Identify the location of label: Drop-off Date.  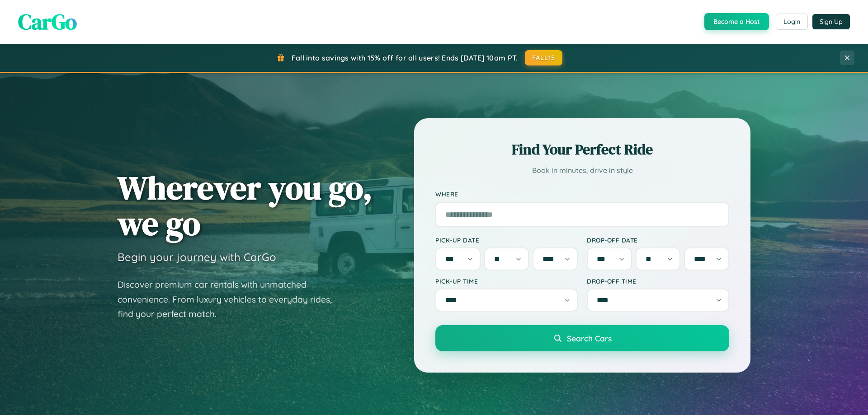
(658, 240).